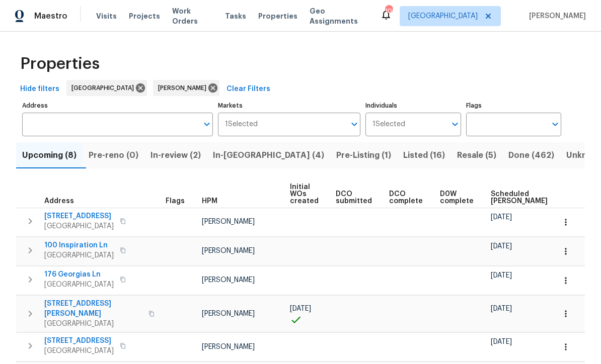 The width and height of the screenshot is (601, 364). What do you see at coordinates (59, 201) in the screenshot?
I see `span: Address` at bounding box center [59, 201].